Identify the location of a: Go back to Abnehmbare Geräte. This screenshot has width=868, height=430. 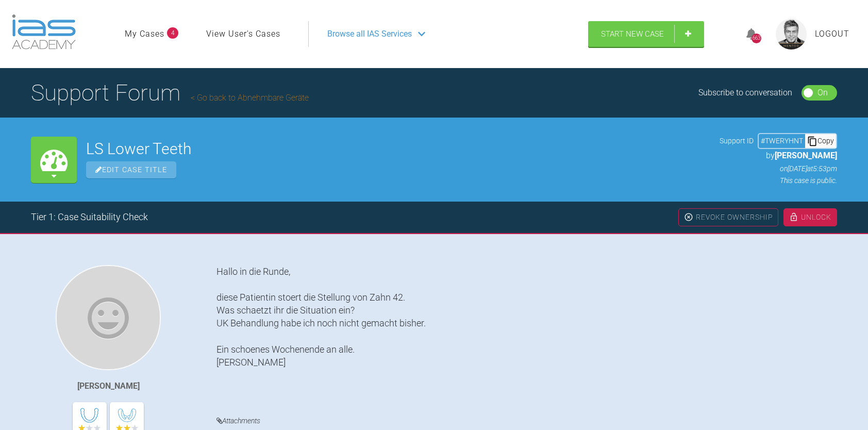
(250, 98).